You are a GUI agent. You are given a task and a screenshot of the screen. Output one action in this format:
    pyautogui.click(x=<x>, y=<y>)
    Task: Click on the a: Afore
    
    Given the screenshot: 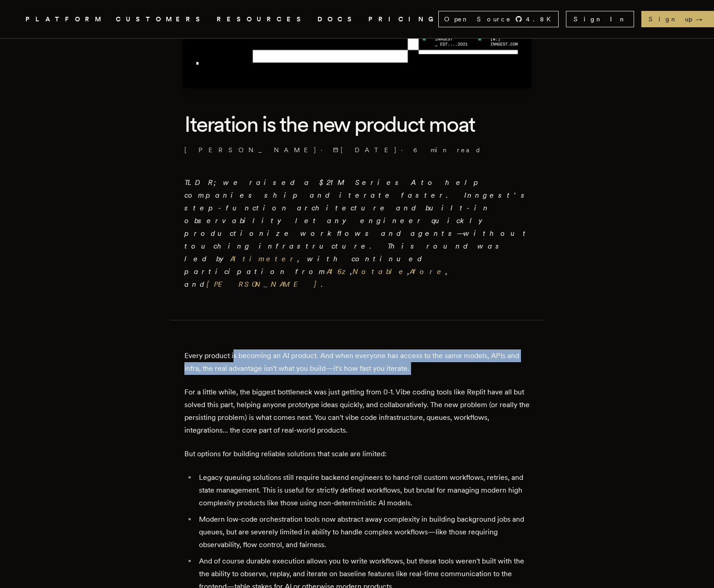 What is the action you would take?
    pyautogui.click(x=428, y=271)
    